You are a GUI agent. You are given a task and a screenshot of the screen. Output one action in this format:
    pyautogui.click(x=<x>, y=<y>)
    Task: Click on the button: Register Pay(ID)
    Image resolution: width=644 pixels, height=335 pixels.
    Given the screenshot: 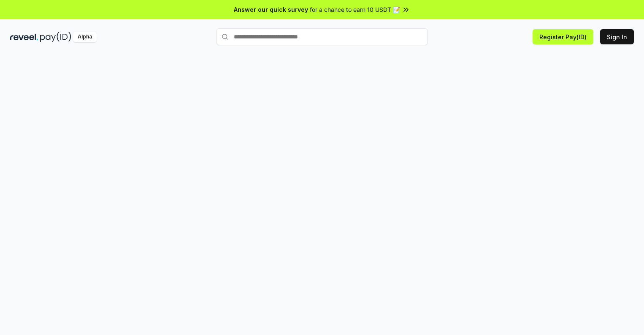 What is the action you would take?
    pyautogui.click(x=563, y=37)
    